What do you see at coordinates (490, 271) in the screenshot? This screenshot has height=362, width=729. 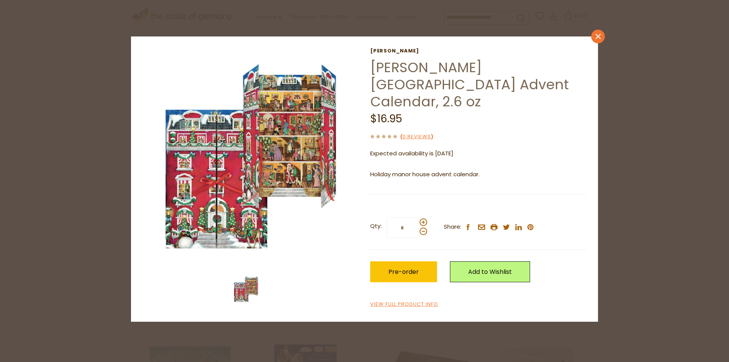 I see `a: Add to Wishlist` at bounding box center [490, 271].